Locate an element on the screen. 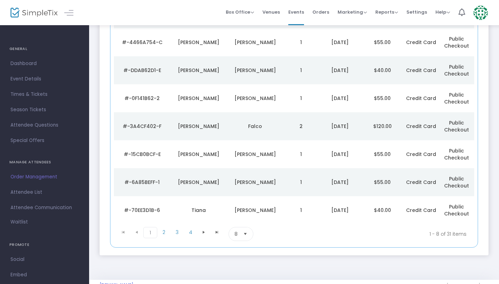  h4: GENERAL is located at coordinates (44, 49).